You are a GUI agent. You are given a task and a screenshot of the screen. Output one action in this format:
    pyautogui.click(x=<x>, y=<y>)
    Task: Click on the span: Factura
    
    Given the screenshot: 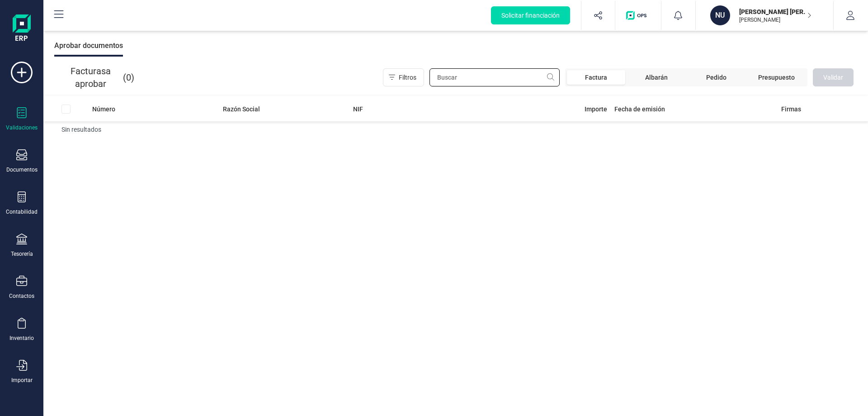 What is the action you would take?
    pyautogui.click(x=596, y=77)
    